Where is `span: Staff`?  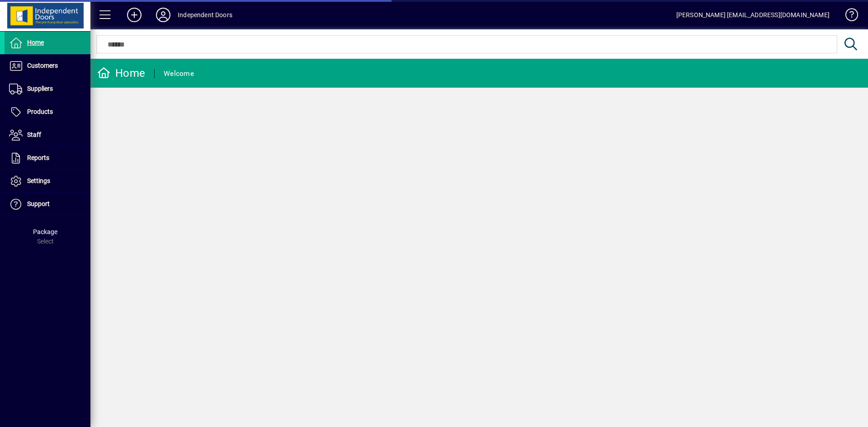
span: Staff is located at coordinates (34, 135).